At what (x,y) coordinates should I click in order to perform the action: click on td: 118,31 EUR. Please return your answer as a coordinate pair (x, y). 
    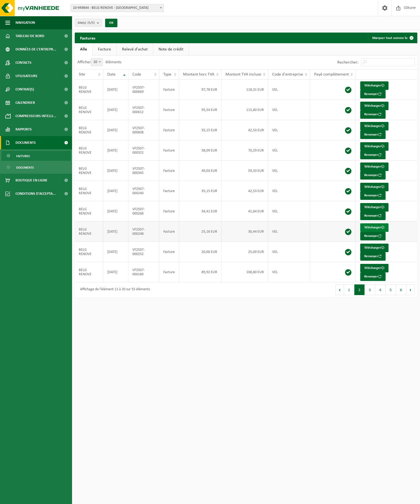
    Looking at the image, I should click on (245, 90).